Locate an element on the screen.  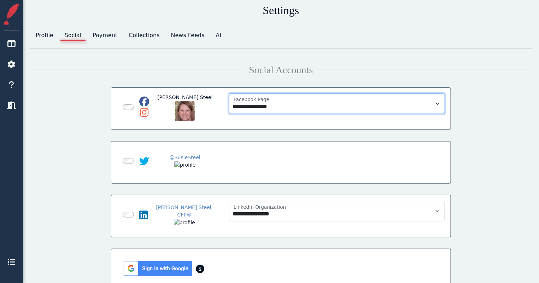
a: Collections is located at coordinates (144, 35).